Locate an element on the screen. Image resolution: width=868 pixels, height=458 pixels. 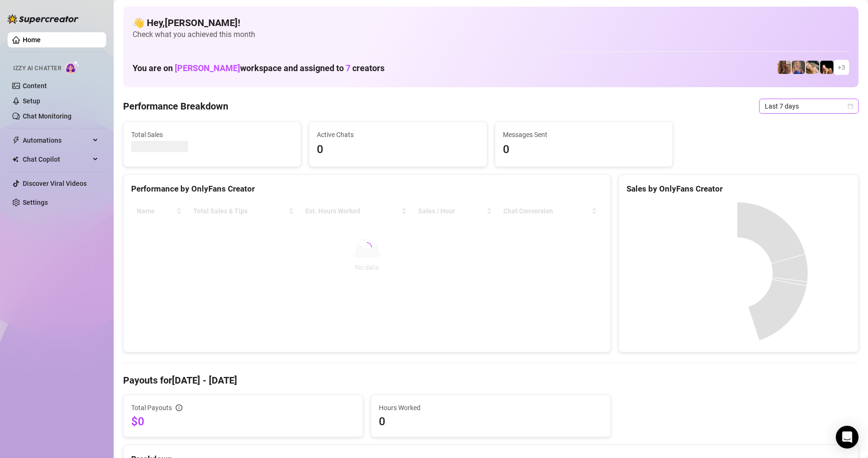
img: OnlyDanielle is located at coordinates (813, 67).